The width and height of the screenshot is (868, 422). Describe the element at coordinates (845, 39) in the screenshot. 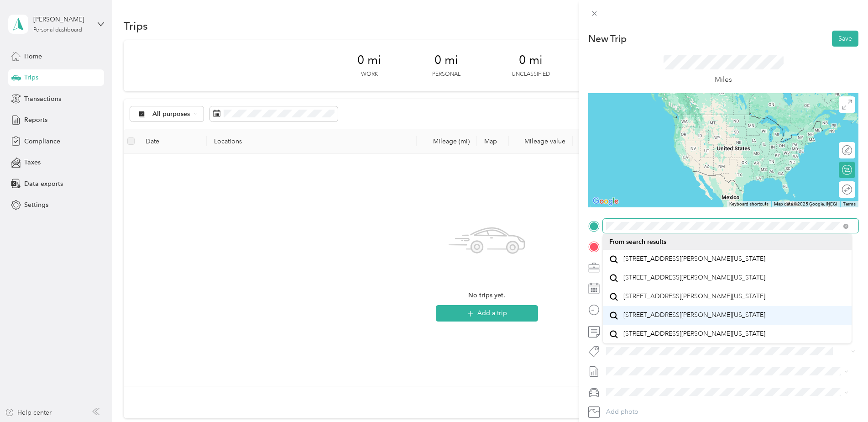

I see `button: Save` at that location.